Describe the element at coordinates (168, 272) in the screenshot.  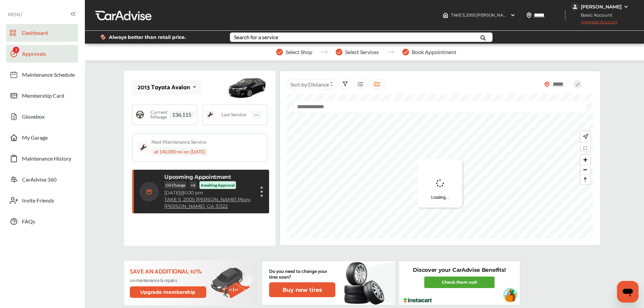
I see `p: Save an additional 10%` at that location.